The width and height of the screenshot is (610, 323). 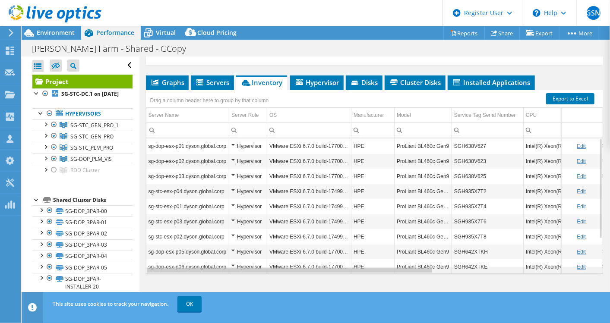 What do you see at coordinates (423, 115) in the screenshot?
I see `td: Model Column` at bounding box center [423, 115].